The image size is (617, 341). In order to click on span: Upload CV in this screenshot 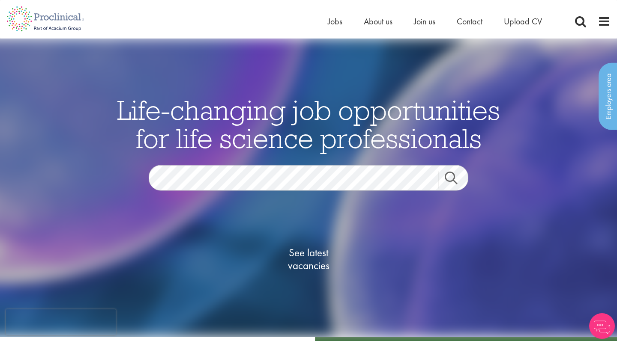, I will do `click(522, 21)`.